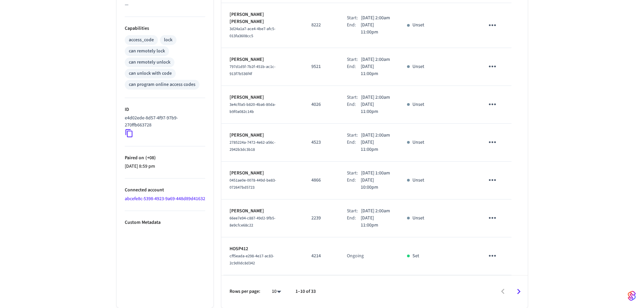 This screenshot has width=644, height=308. What do you see at coordinates (147, 51) in the screenshot?
I see `div: can remotely lock` at bounding box center [147, 51].